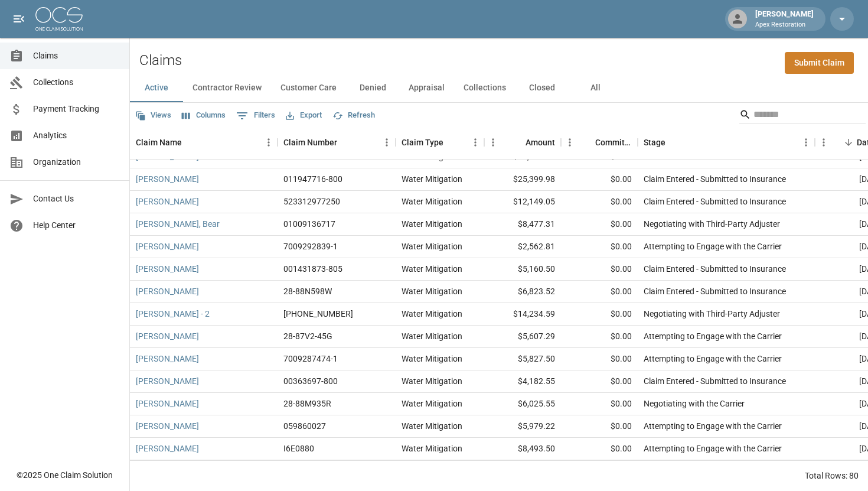  Describe the element at coordinates (802, 115) in the screenshot. I see `div: Search` at that location.